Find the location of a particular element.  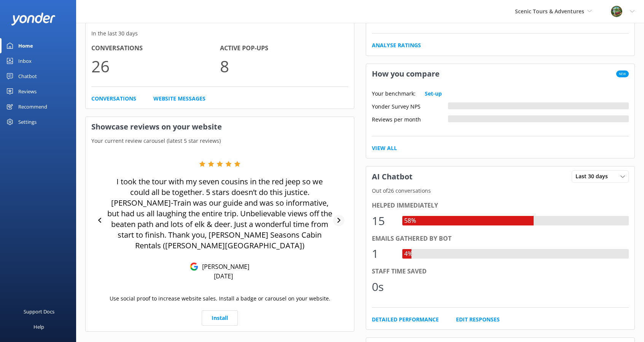

img: Google Reviews is located at coordinates (194, 266).